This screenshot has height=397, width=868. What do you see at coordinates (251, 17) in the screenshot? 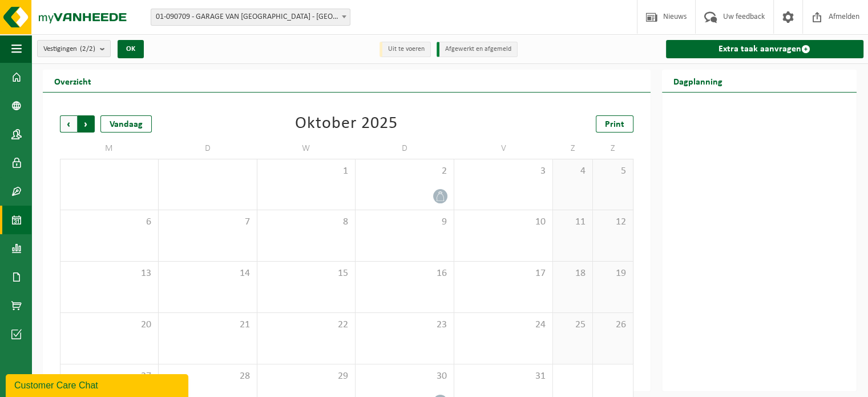
I see `span: 01-090709 - GARAGE VAN PUYENBROECK - ZAFFELARE` at bounding box center [251, 17].